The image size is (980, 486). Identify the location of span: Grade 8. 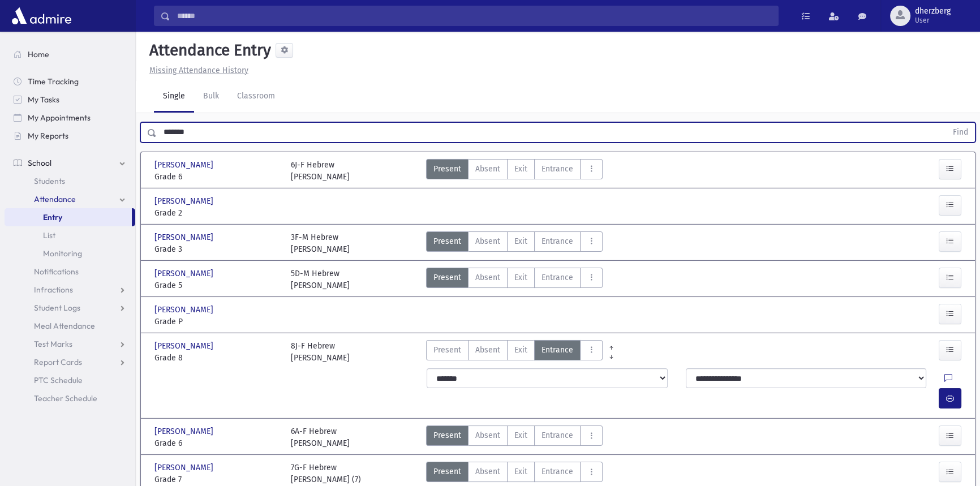
(217, 358).